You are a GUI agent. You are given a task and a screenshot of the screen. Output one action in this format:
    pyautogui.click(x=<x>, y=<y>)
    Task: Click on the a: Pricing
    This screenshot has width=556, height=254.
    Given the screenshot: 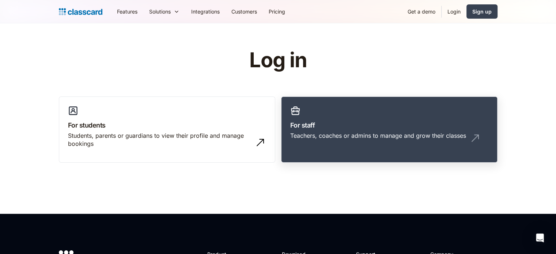 What is the action you would take?
    pyautogui.click(x=277, y=11)
    